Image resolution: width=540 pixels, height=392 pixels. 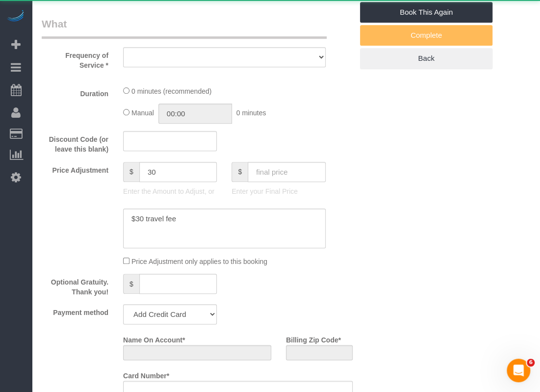 What do you see at coordinates (75, 311) in the screenshot?
I see `label: Payment method` at bounding box center [75, 311].